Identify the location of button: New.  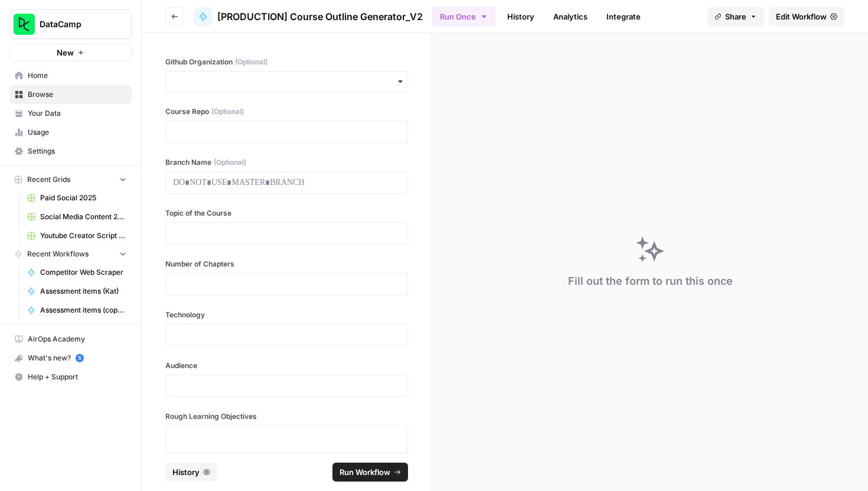
(71, 52).